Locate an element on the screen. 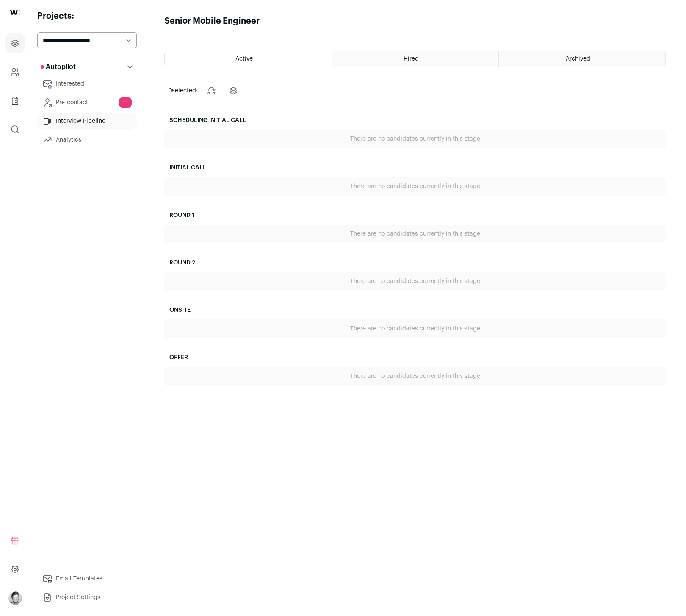 The image size is (686, 616). a: Interview Pipeline is located at coordinates (87, 121).